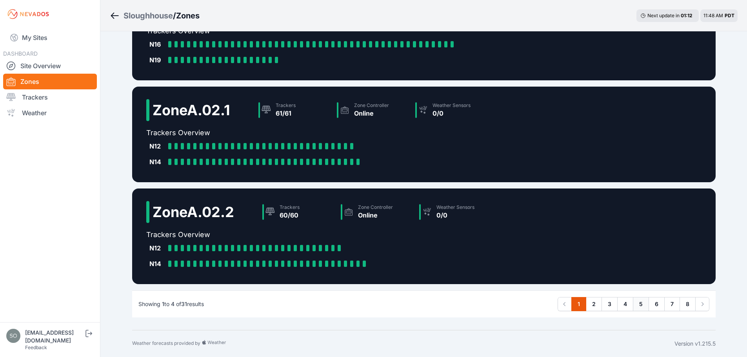 Image resolution: width=747 pixels, height=357 pixels. I want to click on a: 1, so click(579, 304).